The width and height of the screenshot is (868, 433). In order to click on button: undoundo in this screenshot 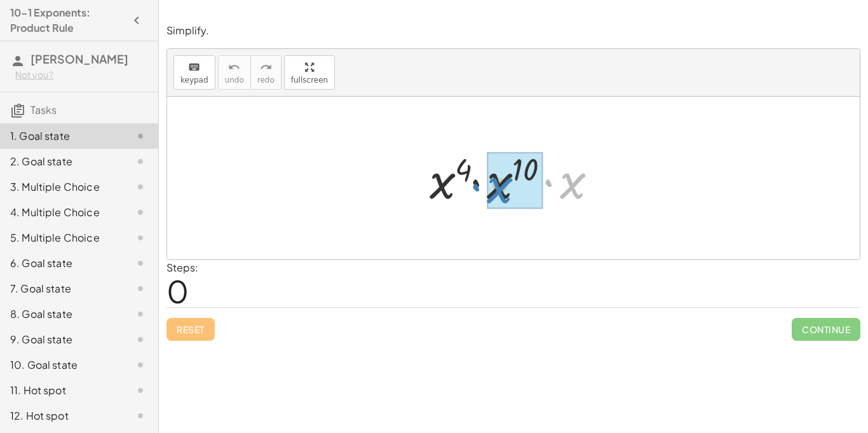, I will do `click(234, 72)`.